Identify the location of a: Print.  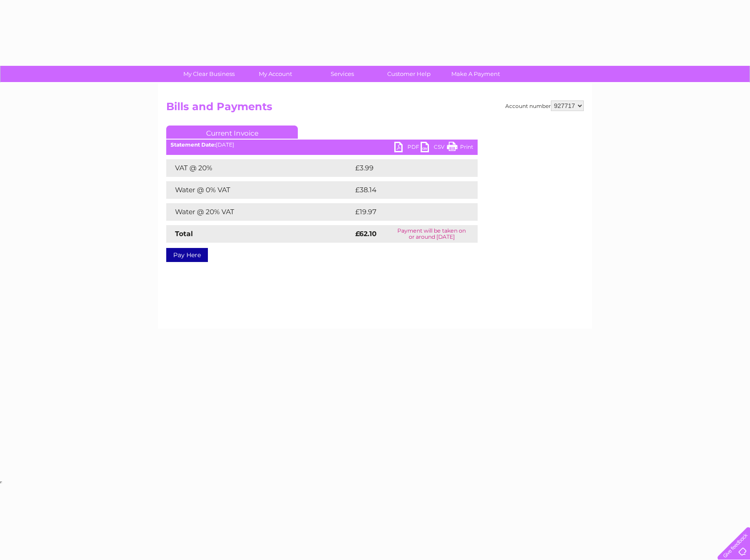
(460, 148).